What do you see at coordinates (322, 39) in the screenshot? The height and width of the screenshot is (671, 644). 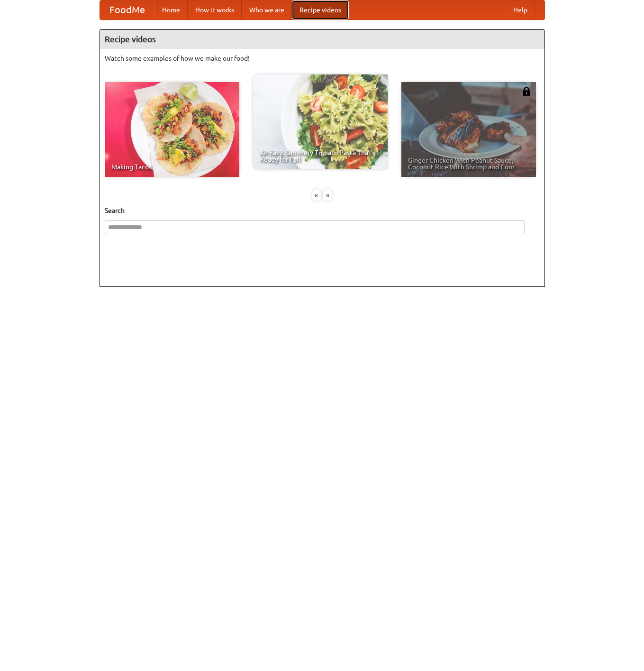 I see `h4: Recipe videos` at bounding box center [322, 39].